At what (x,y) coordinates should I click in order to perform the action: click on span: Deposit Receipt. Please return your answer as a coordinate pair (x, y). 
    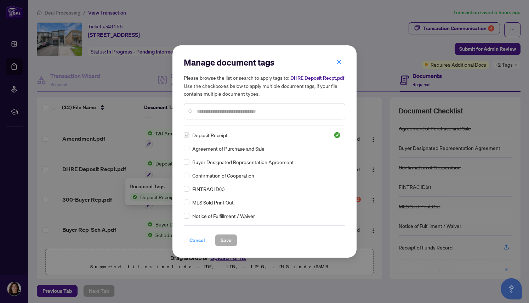
    Looking at the image, I should click on (210, 135).